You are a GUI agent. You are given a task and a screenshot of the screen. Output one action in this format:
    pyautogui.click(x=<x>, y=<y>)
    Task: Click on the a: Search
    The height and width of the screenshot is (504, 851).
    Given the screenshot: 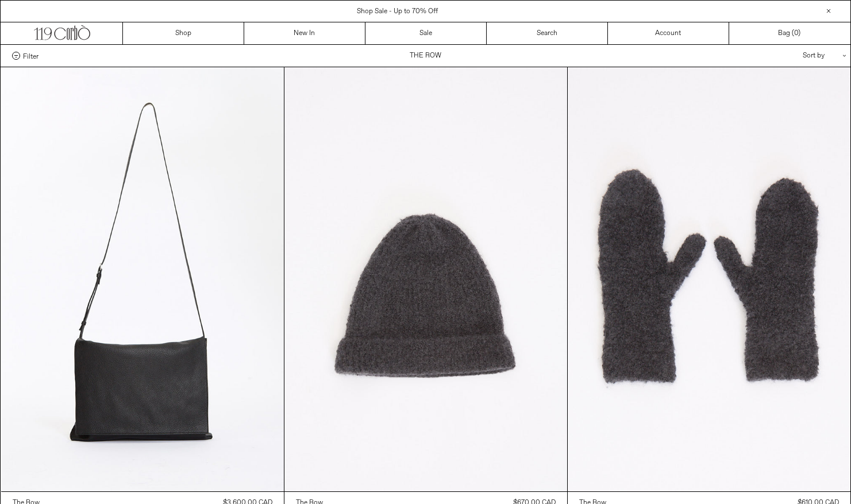 What is the action you would take?
    pyautogui.click(x=548, y=33)
    